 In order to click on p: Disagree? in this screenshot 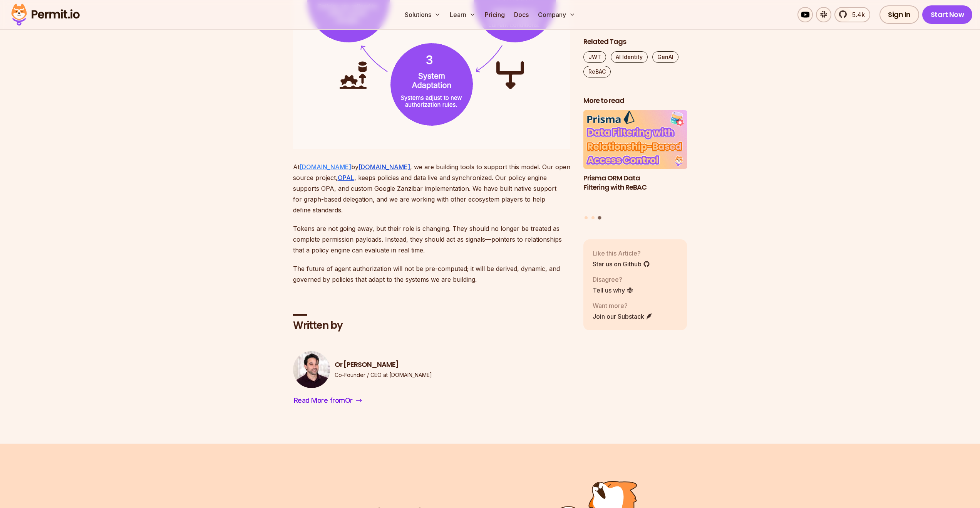, I will do `click(613, 279)`.